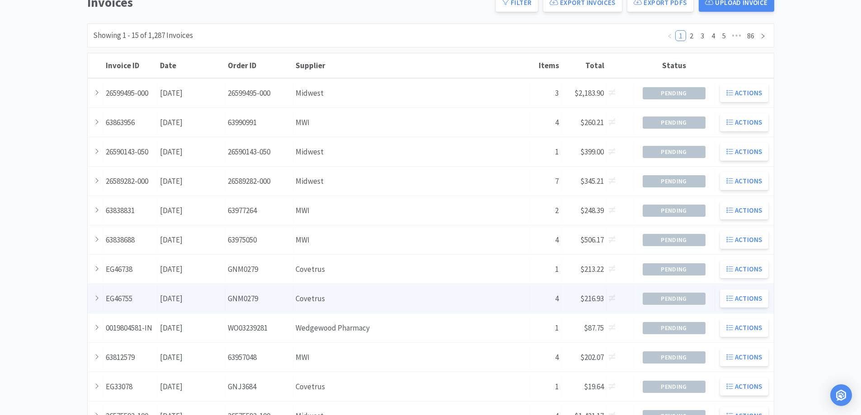  What do you see at coordinates (259, 387) in the screenshot?
I see `div: GNJ3684` at bounding box center [259, 387].